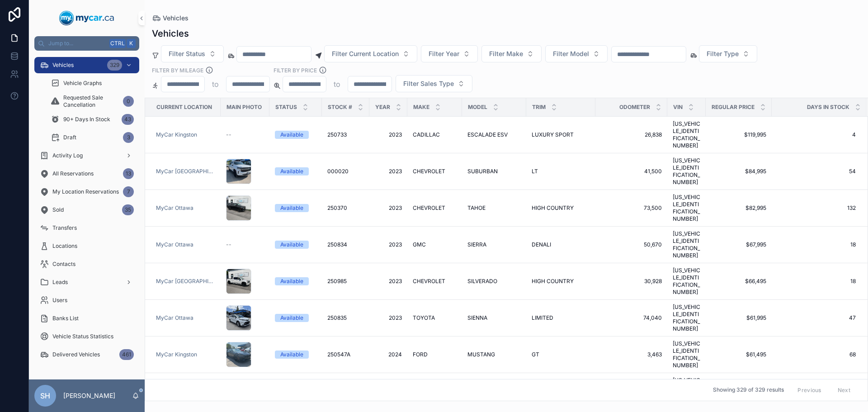 Image resolution: width=868 pixels, height=412 pixels. Describe the element at coordinates (748, 391) in the screenshot. I see `span: Showing 329 of 329 results` at that location.